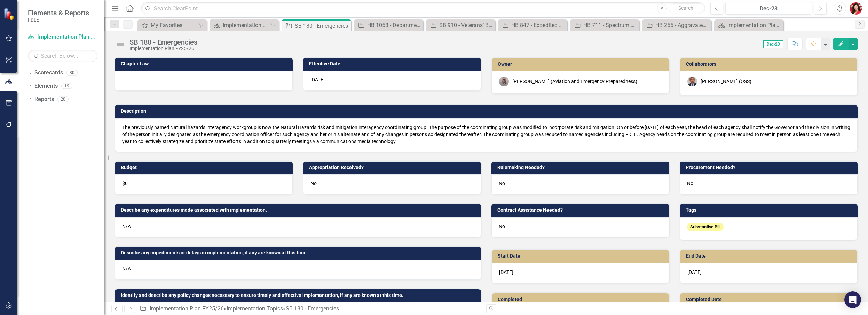 Image resolution: width=868 pixels, height=315 pixels. Describe the element at coordinates (72, 72) in the screenshot. I see `div: 80` at that location.